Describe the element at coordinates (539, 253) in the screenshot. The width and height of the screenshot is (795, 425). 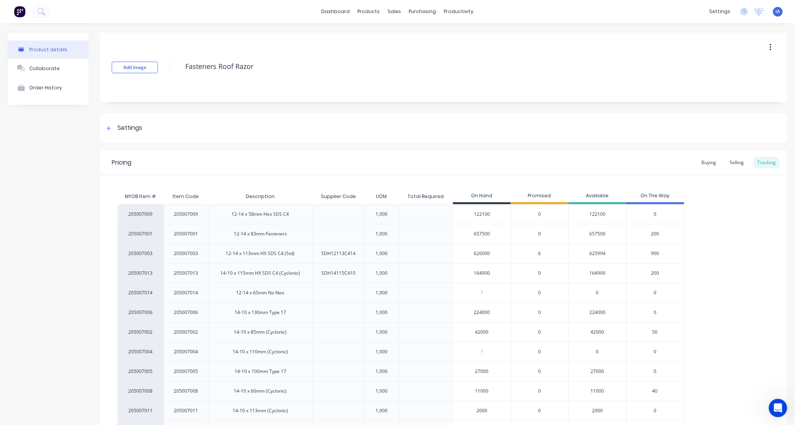
I see `span: 6` at that location.